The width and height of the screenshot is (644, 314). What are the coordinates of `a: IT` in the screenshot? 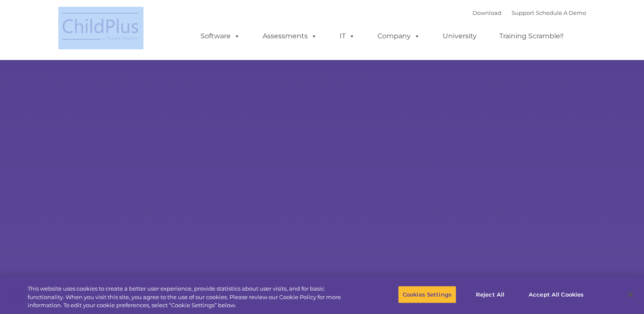 It's located at (347, 36).